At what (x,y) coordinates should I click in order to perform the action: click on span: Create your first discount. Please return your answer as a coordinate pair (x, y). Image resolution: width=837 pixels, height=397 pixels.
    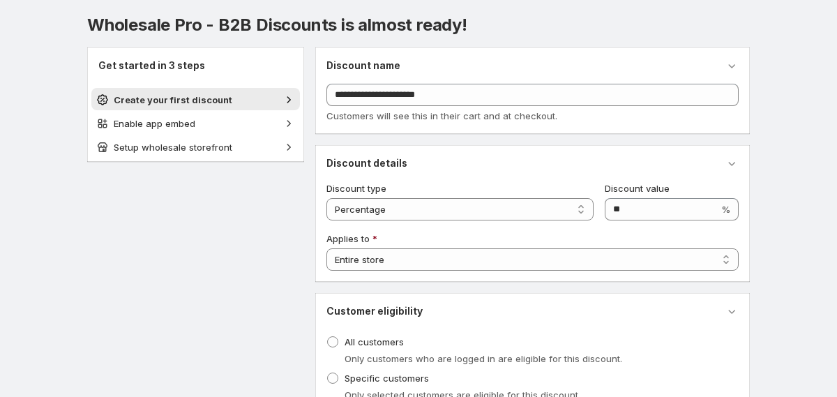
    Looking at the image, I should click on (173, 100).